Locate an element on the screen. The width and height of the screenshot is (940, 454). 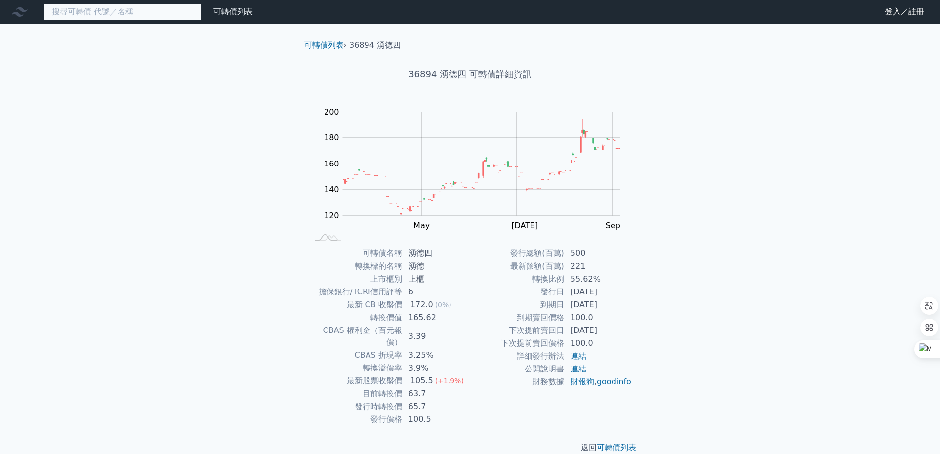
td: 500 is located at coordinates (598, 253).